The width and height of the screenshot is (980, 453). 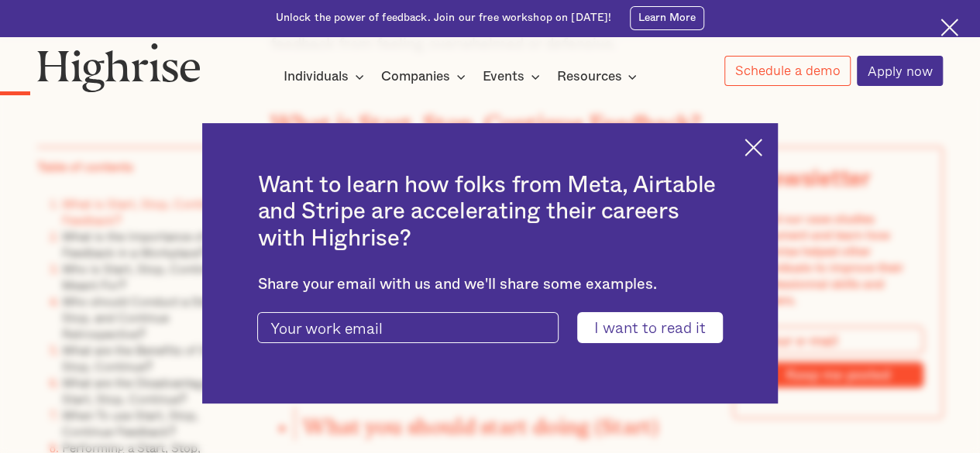 What do you see at coordinates (899, 70) in the screenshot?
I see `a: Apply now` at bounding box center [899, 70].